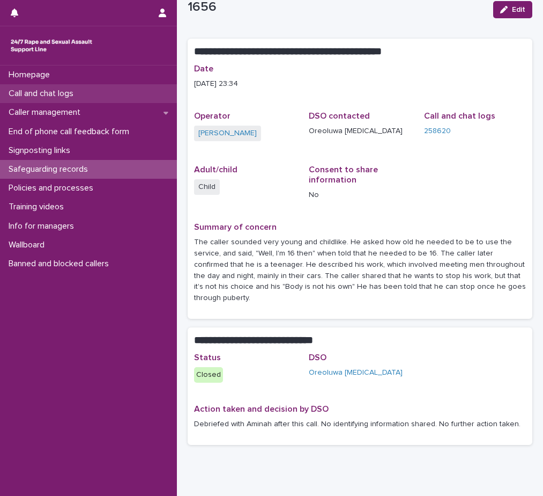 This screenshot has width=543, height=496. What do you see at coordinates (318, 357) in the screenshot?
I see `span: DSO` at bounding box center [318, 357].